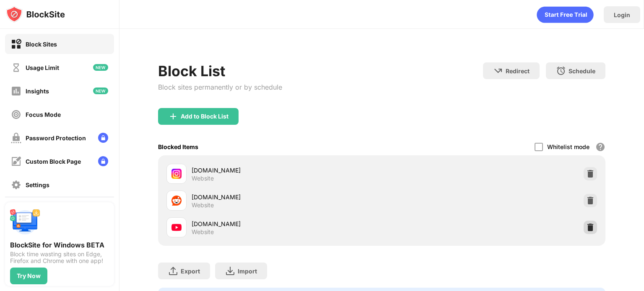 The width and height of the screenshot is (644, 291). Describe the element at coordinates (191, 271) in the screenshot. I see `div: Export` at that location.